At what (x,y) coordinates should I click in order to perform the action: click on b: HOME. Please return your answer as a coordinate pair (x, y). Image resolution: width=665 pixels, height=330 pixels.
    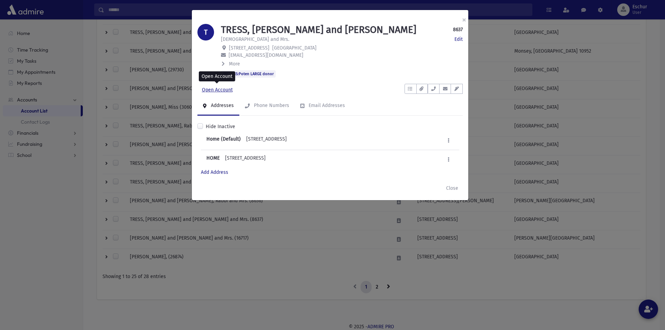
    Looking at the image, I should click on (213, 159).